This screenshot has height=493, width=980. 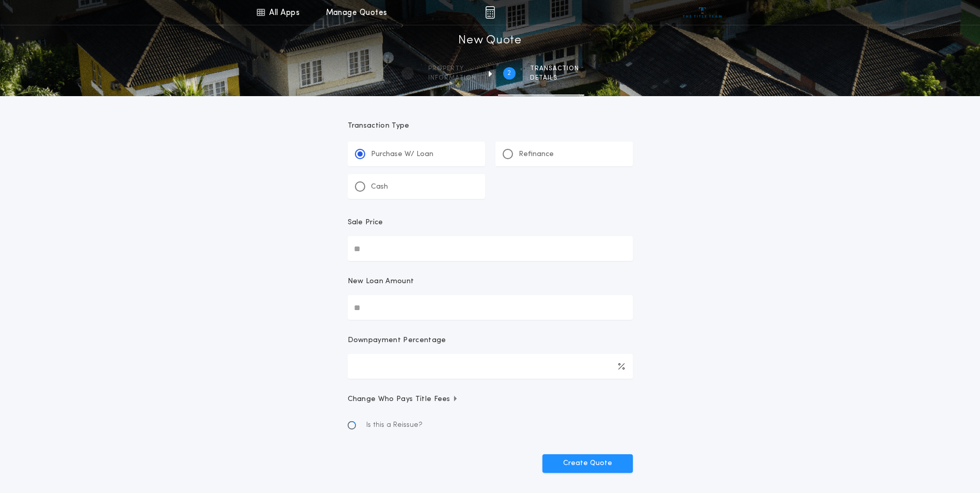 I want to click on p: Cash, so click(x=380, y=187).